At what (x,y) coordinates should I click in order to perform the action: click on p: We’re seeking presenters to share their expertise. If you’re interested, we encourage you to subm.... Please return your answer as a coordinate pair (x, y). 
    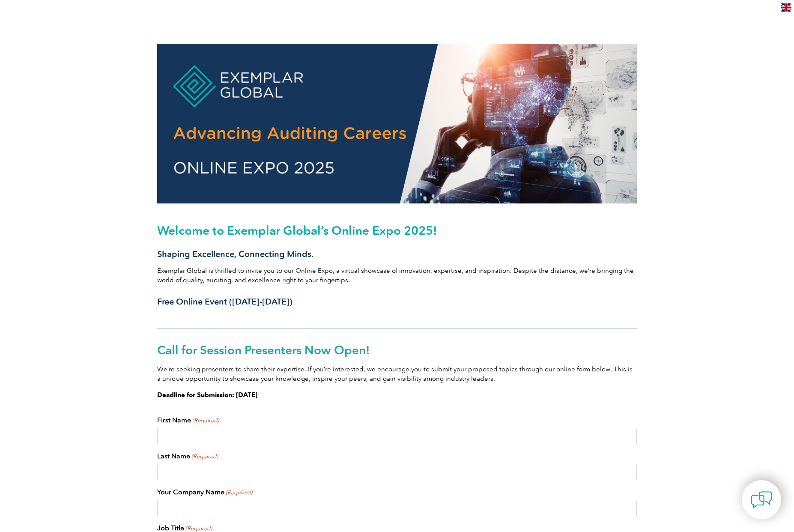
    Looking at the image, I should click on (397, 373).